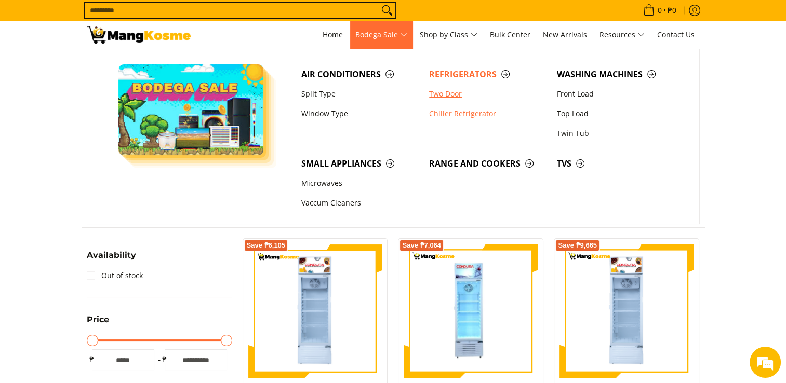 The height and width of the screenshot is (383, 786). What do you see at coordinates (510, 35) in the screenshot?
I see `a: Bulk Center` at bounding box center [510, 35].